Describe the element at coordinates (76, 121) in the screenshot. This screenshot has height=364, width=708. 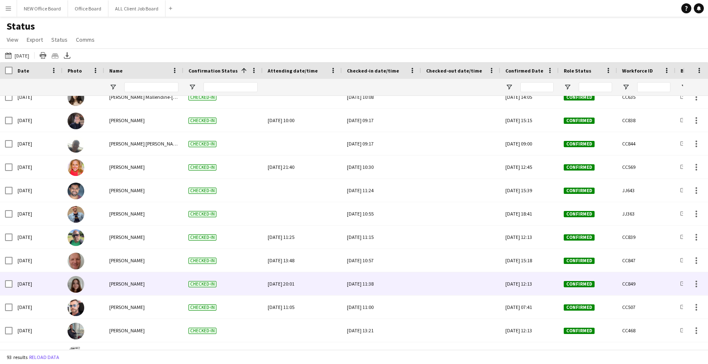
I see `img: Scott Kay` at that location.